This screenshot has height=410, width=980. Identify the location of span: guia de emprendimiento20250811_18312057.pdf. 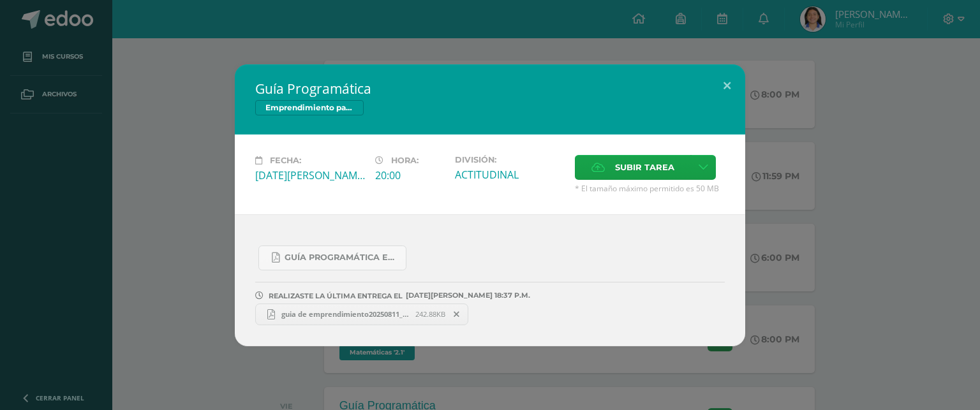
(345, 314).